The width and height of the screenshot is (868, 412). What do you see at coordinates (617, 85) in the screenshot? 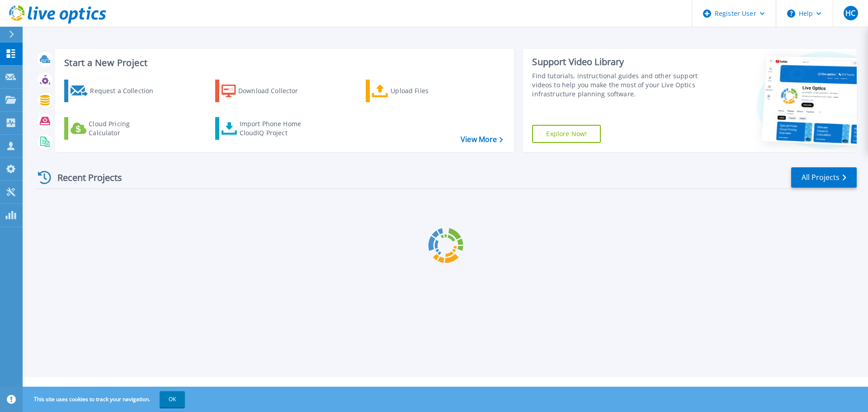
I see `div: Find tutorials, instructional guides and other support videos to help you make the most of your L...` at bounding box center [617, 85].